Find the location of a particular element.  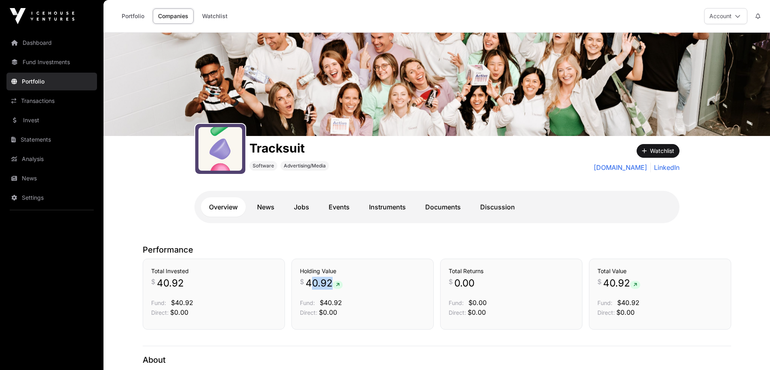

button: Account is located at coordinates (725, 16).